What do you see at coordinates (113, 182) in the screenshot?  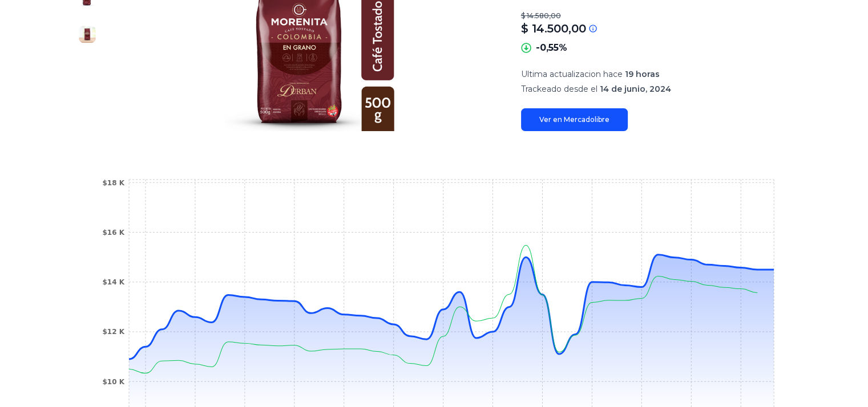 I see `tspan: $18 K` at bounding box center [113, 182].